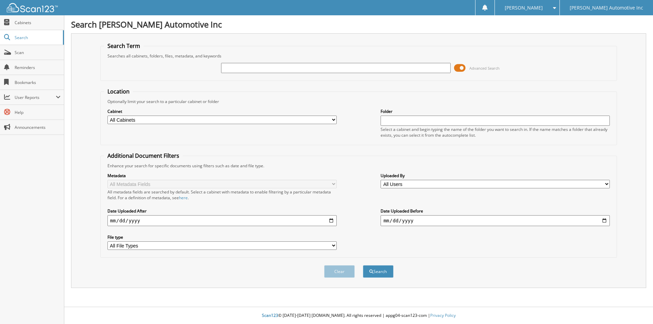 This screenshot has height=324, width=653. I want to click on span: Search, so click(37, 37).